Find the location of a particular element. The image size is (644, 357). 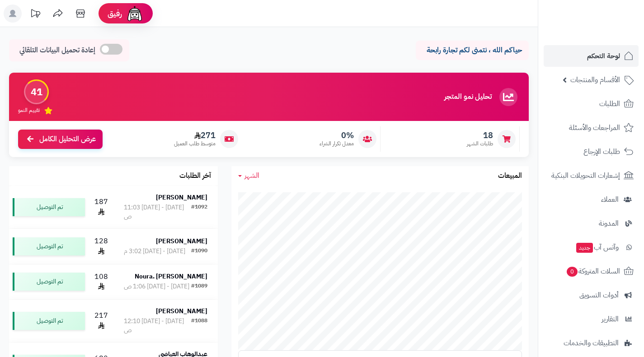

span: إشعارات التحويلات البنكية is located at coordinates (586, 176).